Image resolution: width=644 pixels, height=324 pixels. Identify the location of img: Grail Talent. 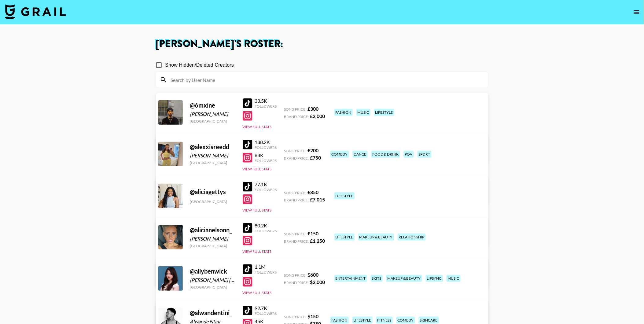
(35, 12).